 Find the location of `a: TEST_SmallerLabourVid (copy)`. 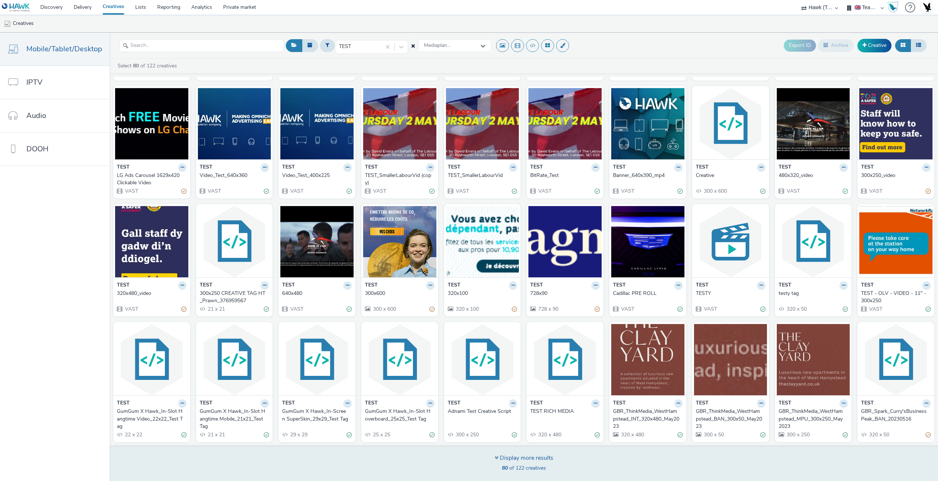

a: TEST_SmallerLabourVid (copy) is located at coordinates (400, 179).